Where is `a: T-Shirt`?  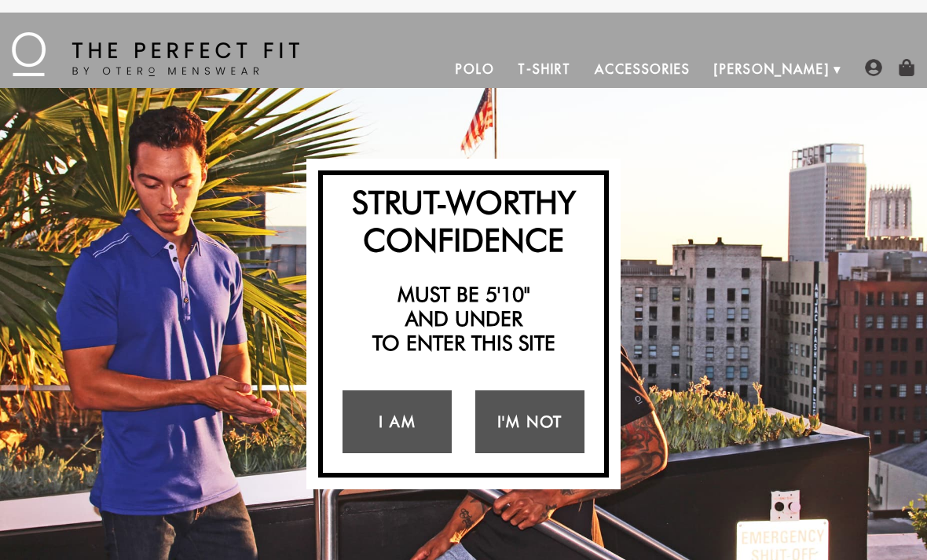 a: T-Shirt is located at coordinates (544, 69).